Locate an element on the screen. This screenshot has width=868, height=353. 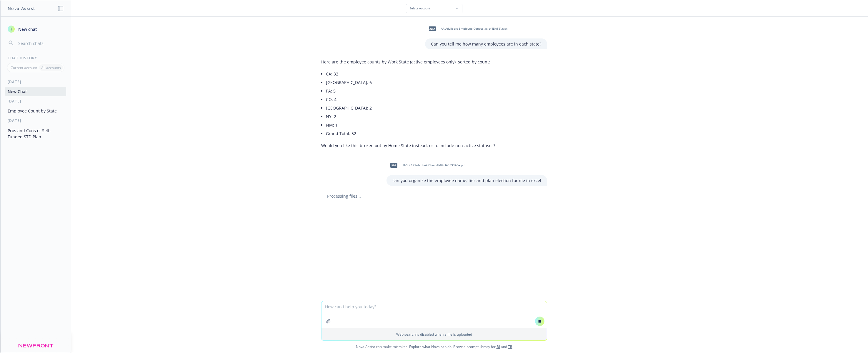
p: All accounts is located at coordinates (51, 68).